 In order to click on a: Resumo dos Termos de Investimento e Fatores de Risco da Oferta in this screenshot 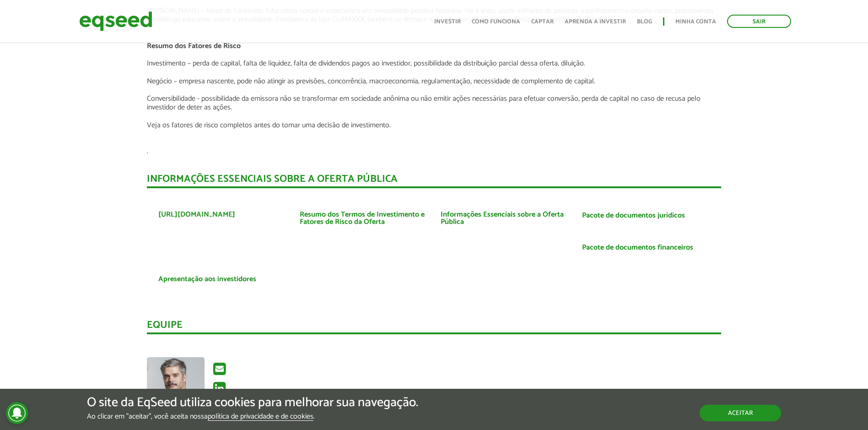, I will do `click(363, 218)`.